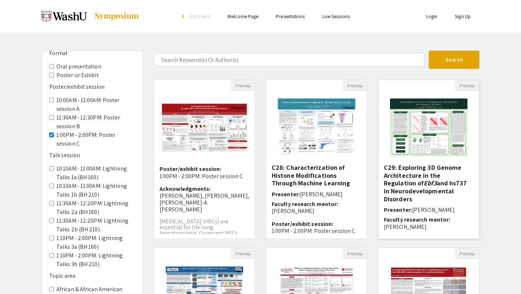  I want to click on h6: Topic area, so click(92, 275).